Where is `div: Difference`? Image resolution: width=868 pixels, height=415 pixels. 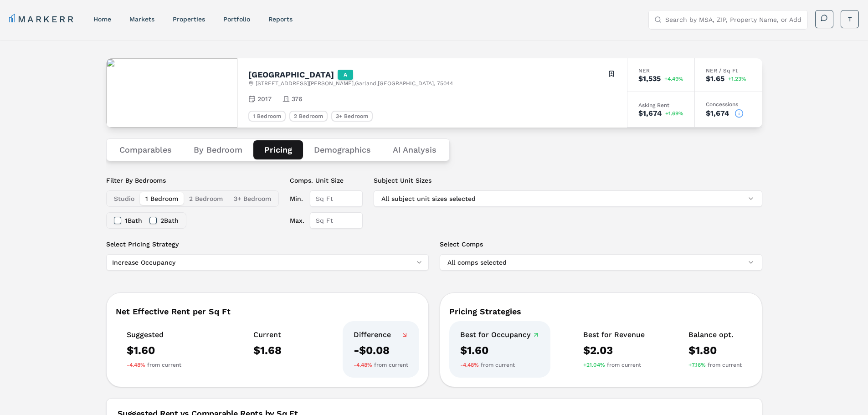 div: Difference is located at coordinates (381, 335).